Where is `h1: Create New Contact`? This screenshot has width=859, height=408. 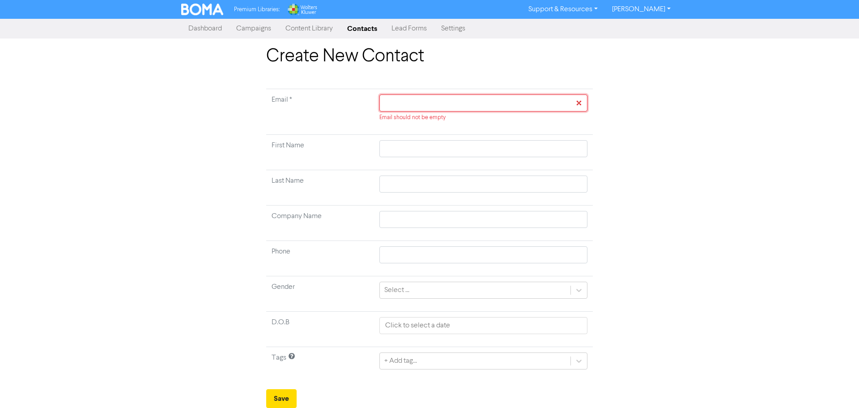 h1: Create New Contact is located at coordinates (430, 56).